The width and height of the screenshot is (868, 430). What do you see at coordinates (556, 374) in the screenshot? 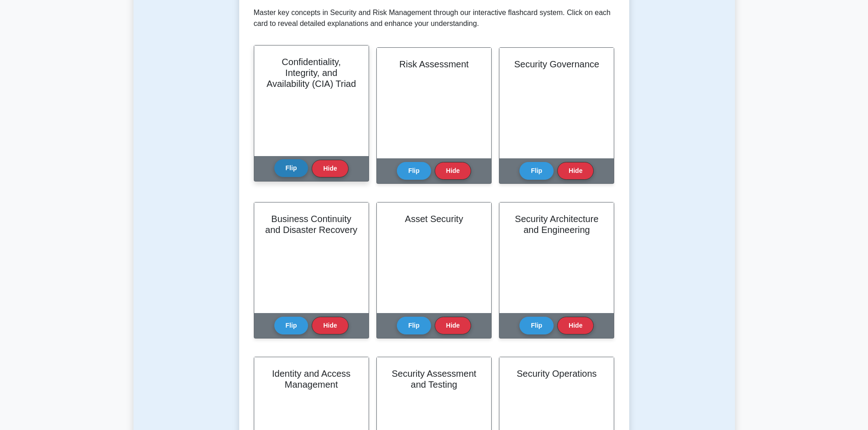
I see `h2: Security Operations` at bounding box center [556, 374].